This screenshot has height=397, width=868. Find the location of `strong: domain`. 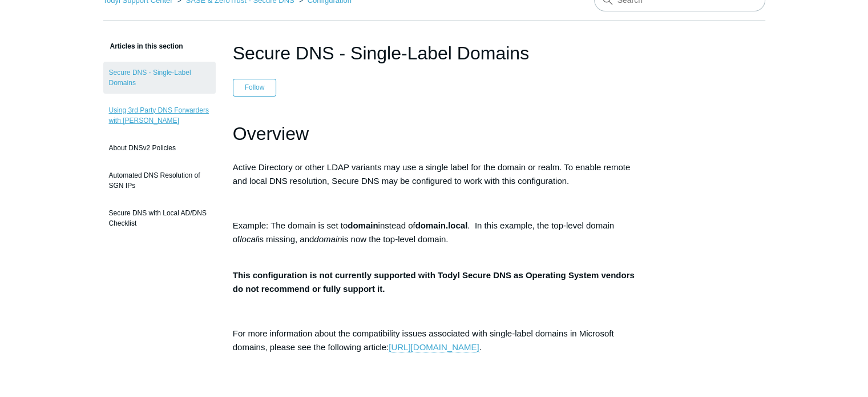

strong: domain is located at coordinates (362, 225).